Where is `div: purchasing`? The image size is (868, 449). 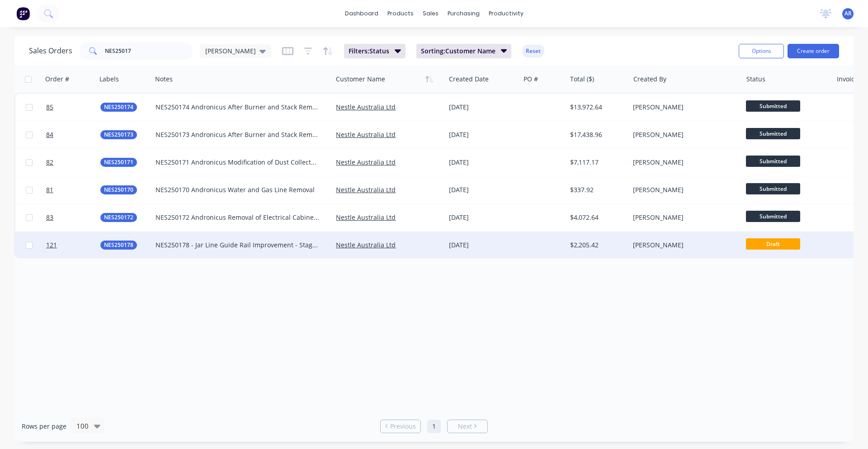 div: purchasing is located at coordinates (463, 14).